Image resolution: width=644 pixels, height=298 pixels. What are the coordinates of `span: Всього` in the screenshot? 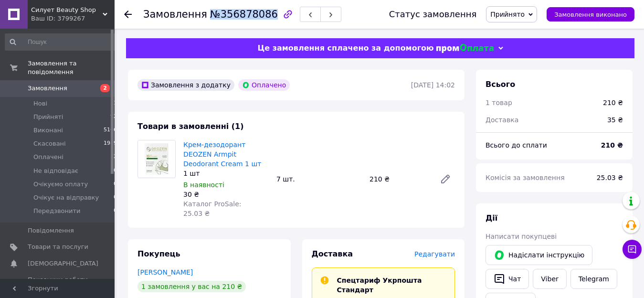 It's located at (500, 84).